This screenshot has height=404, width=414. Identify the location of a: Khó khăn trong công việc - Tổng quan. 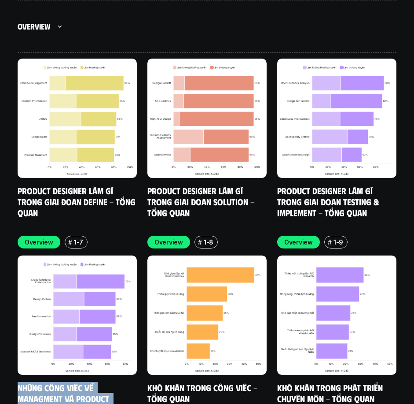
(203, 393).